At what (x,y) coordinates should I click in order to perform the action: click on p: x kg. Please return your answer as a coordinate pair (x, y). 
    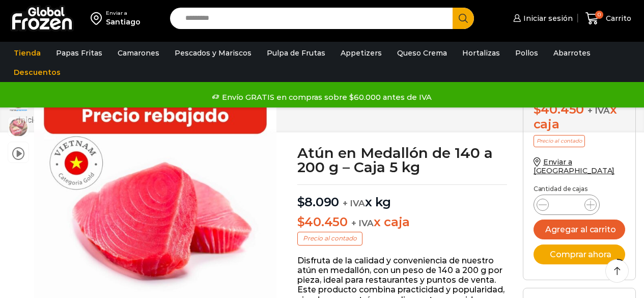
    Looking at the image, I should click on (402, 197).